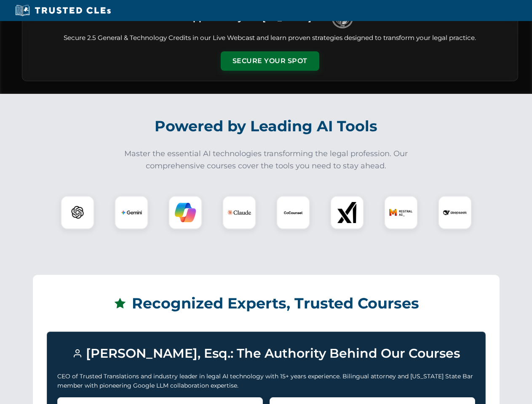 Image resolution: width=532 pixels, height=404 pixels. Describe the element at coordinates (270, 61) in the screenshot. I see `button: Secure Your Spot` at that location.